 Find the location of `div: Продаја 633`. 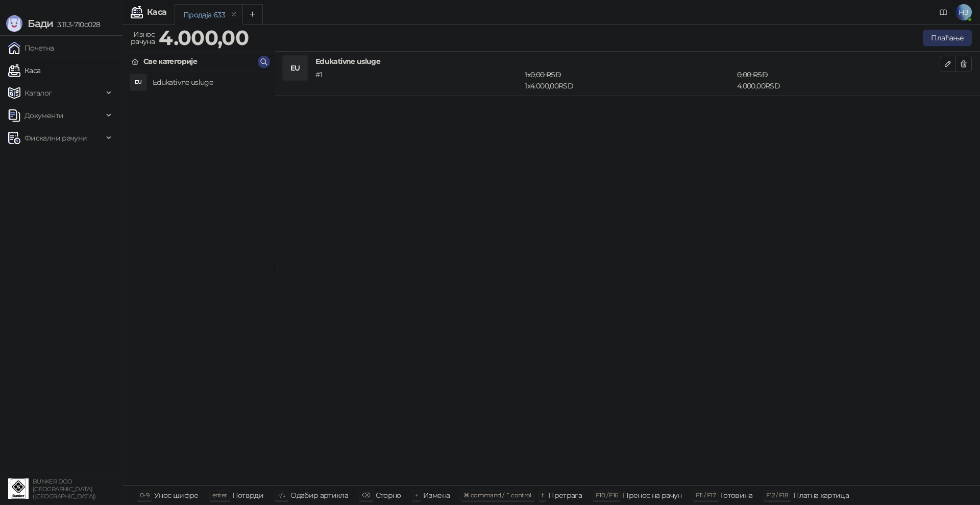

div: Продаја 633 is located at coordinates (204, 15).